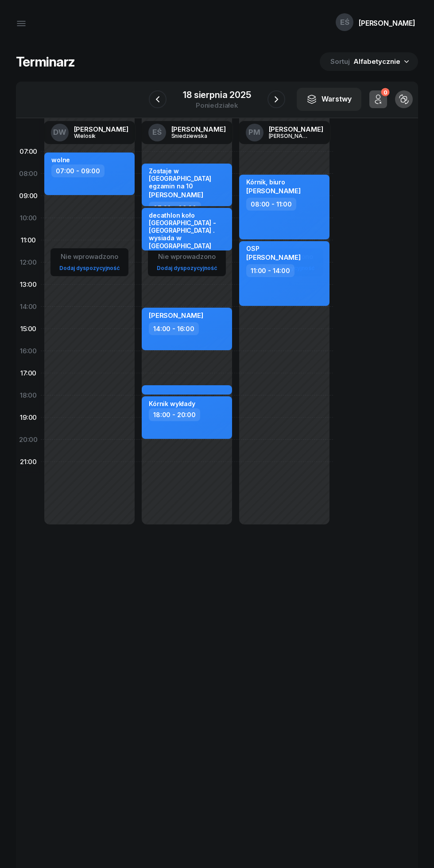  What do you see at coordinates (29, 219) in the screenshot?
I see `div: 10:00` at bounding box center [29, 219].